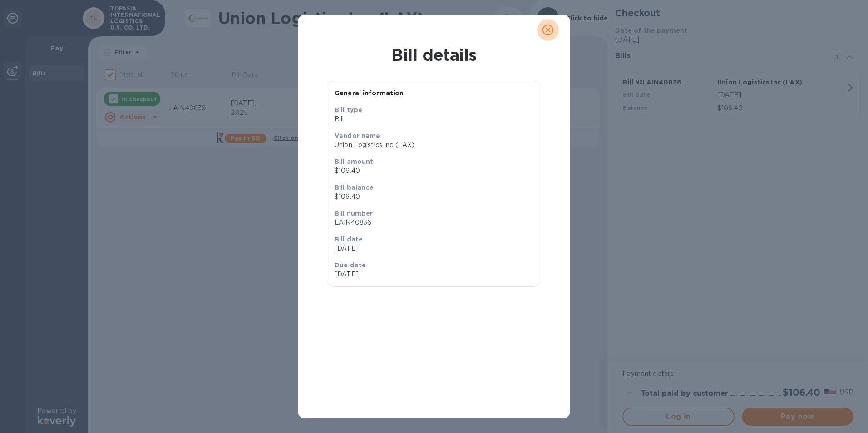 Image resolution: width=868 pixels, height=433 pixels. Describe the element at coordinates (354, 162) in the screenshot. I see `b: Bill amount` at that location.